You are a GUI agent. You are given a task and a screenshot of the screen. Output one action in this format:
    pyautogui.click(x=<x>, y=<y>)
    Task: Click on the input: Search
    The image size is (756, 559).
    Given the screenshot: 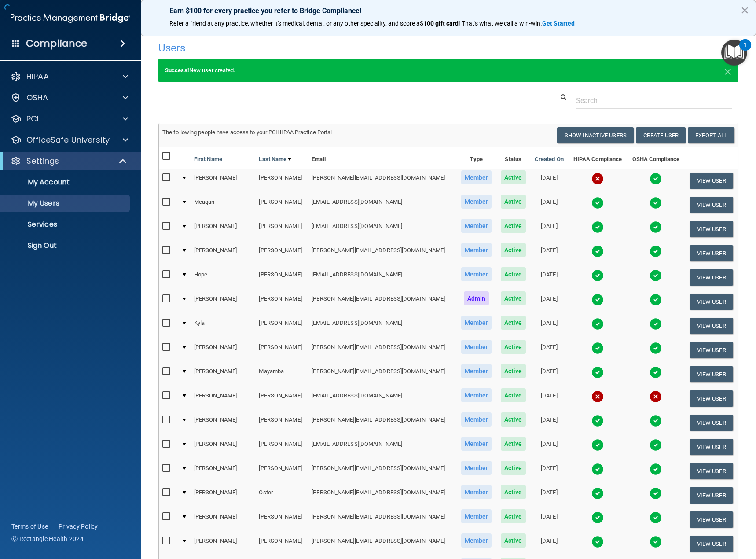 What is the action you would take?
    pyautogui.click(x=654, y=101)
    